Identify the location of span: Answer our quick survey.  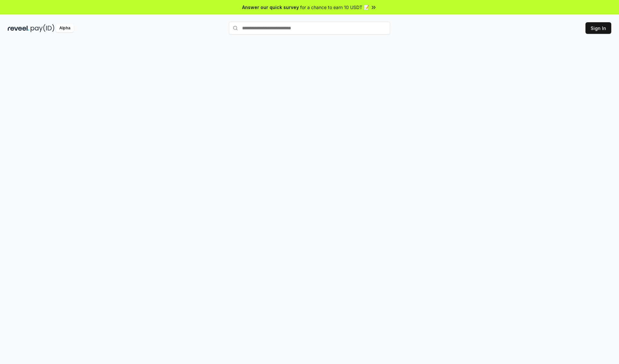
(270, 7).